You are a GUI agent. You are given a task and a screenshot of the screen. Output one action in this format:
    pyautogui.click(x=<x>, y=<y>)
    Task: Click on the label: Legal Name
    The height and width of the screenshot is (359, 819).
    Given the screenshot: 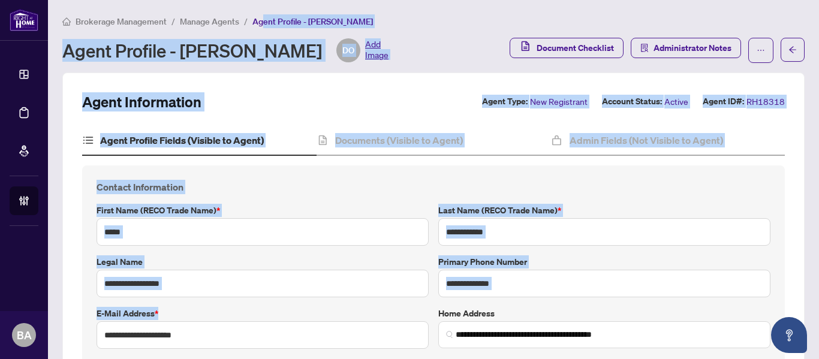 What is the action you would take?
    pyautogui.click(x=262, y=262)
    